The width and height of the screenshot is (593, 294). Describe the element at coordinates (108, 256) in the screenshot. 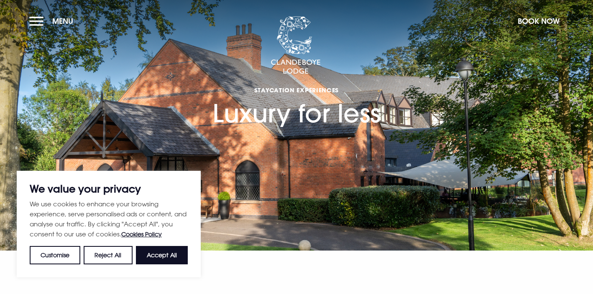

I see `button: Reject All` at that location.